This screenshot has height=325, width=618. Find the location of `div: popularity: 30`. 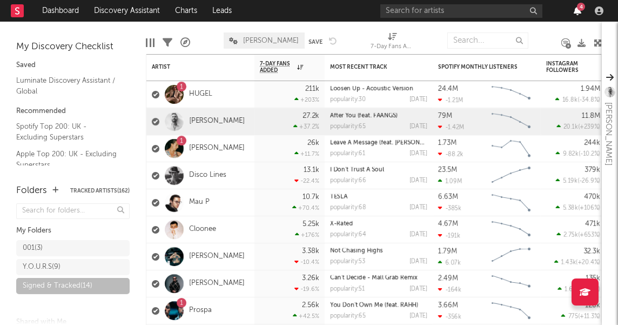

div: popularity: 30 is located at coordinates (348, 99).